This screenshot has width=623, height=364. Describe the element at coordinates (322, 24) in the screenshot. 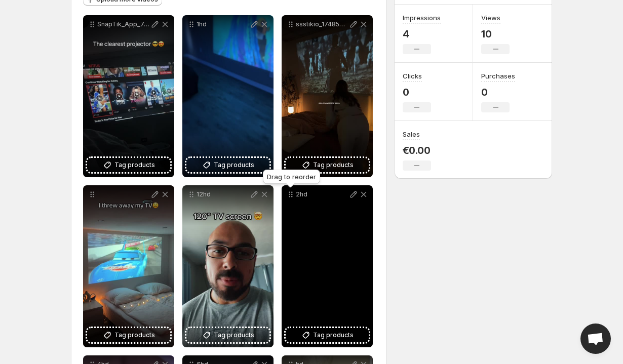

I see `p: ssstikio_1748540550130` at that location.